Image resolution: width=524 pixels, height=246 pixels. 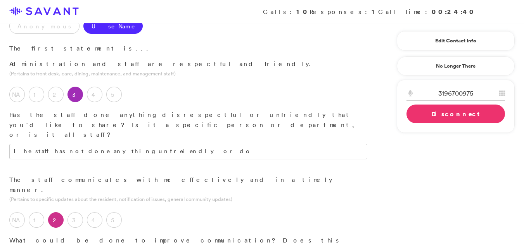 I want to click on a: Edit Contact Info, so click(x=456, y=41).